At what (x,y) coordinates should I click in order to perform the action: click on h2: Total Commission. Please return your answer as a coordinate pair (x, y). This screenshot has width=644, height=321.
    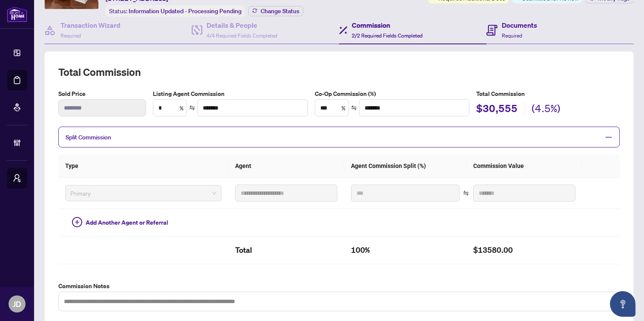
    Looking at the image, I should click on (339, 72).